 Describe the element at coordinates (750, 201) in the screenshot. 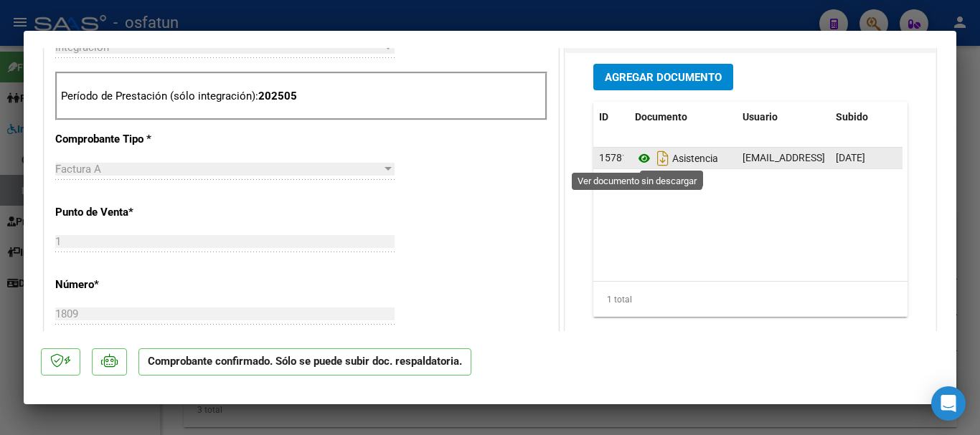

I see `div: DOCUMENTACIÓN RESPALDATORIA` at that location.